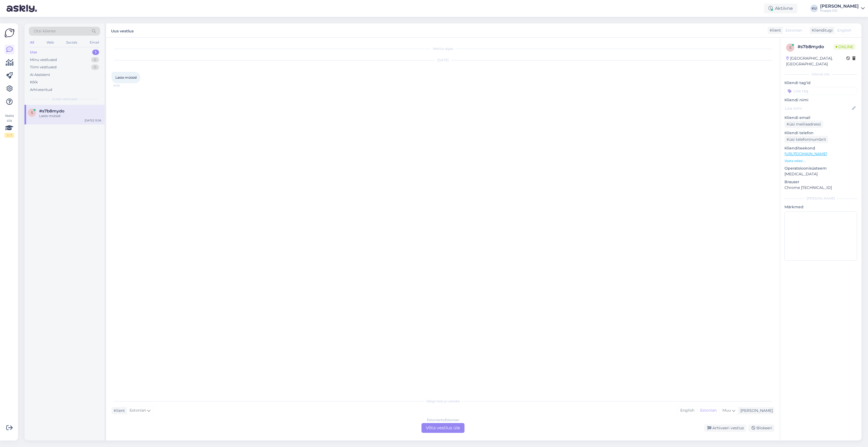  I want to click on span: Uued vestlused, so click(65, 99).